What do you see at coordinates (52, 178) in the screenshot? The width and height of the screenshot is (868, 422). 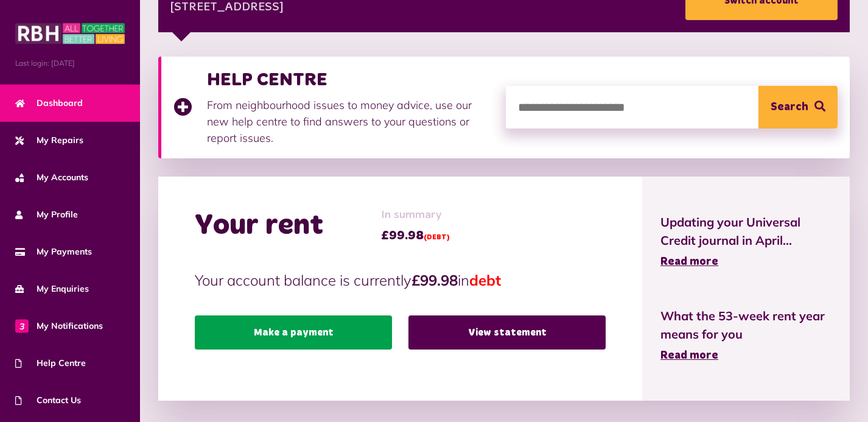 I see `span: My Accounts` at bounding box center [52, 178].